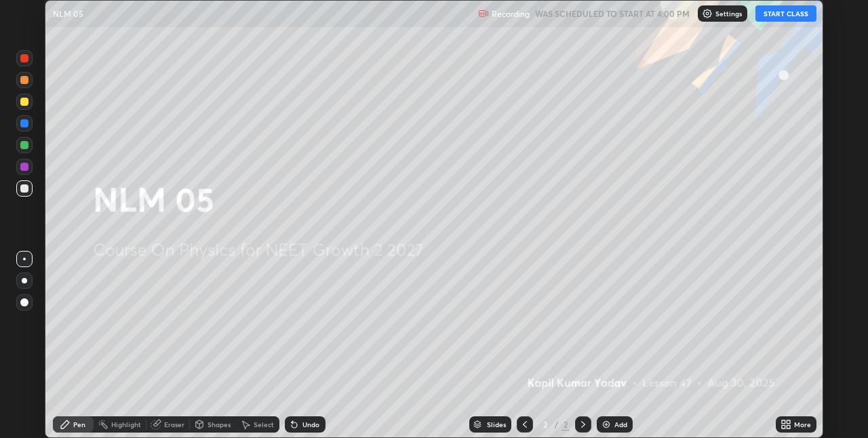 The width and height of the screenshot is (868, 438). What do you see at coordinates (707, 14) in the screenshot?
I see `img: class-settings-icons` at bounding box center [707, 14].